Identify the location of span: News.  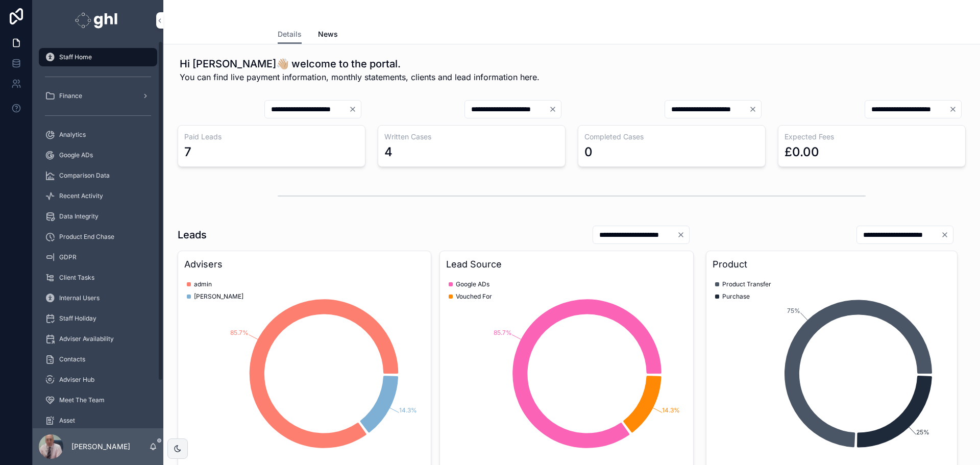
(328, 35).